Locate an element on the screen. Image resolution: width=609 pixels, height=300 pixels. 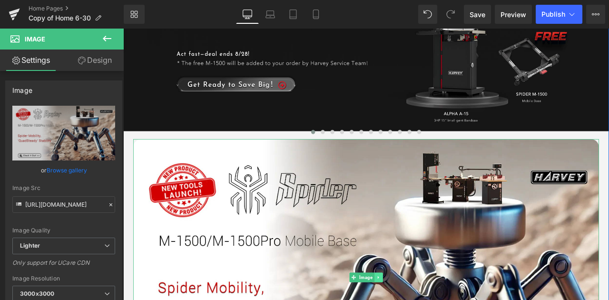
button: Undo is located at coordinates (428, 14).